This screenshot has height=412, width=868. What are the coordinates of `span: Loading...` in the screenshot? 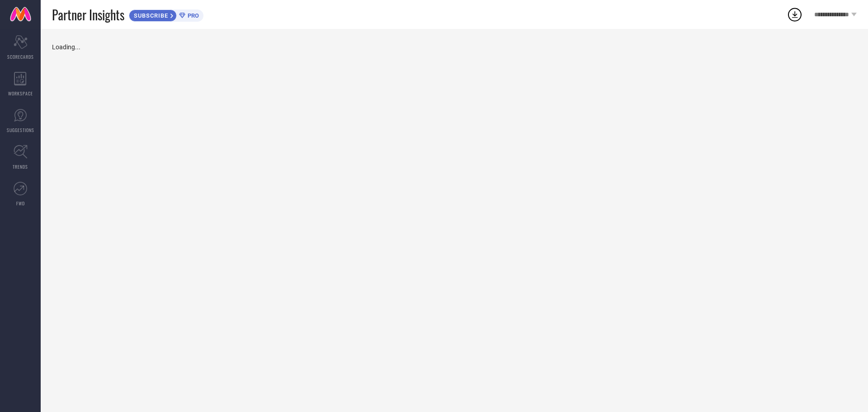 It's located at (66, 47).